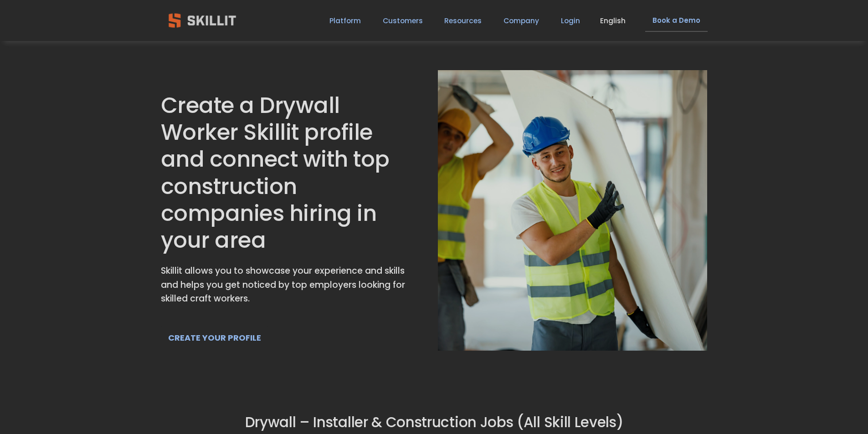 The image size is (868, 434). Describe the element at coordinates (676, 20) in the screenshot. I see `a: Book a Demo` at that location.